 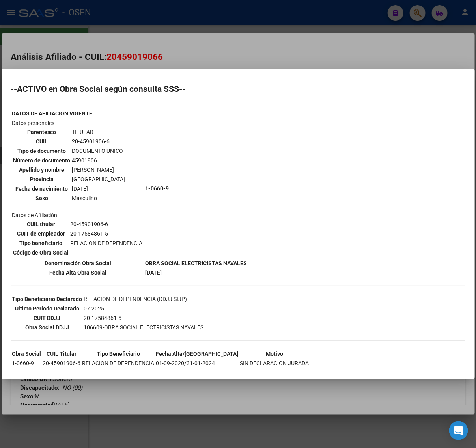 What do you see at coordinates (42, 151) in the screenshot?
I see `th: Tipo de documento` at bounding box center [42, 151].